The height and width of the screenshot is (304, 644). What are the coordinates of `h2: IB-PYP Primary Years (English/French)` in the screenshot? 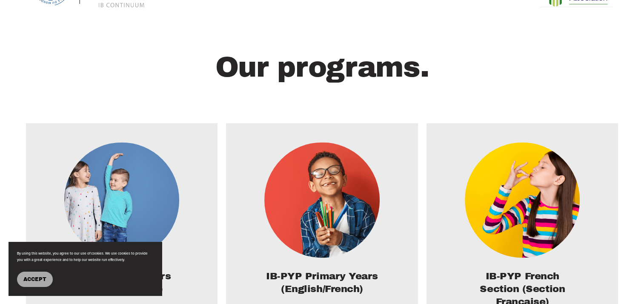 It's located at (322, 283).